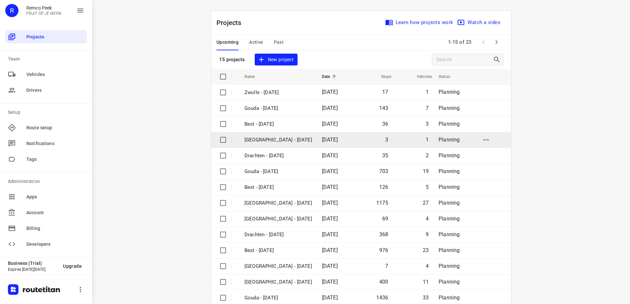 This screenshot has width=630, height=304. Describe the element at coordinates (72, 267) in the screenshot. I see `button: Upgrade` at that location.